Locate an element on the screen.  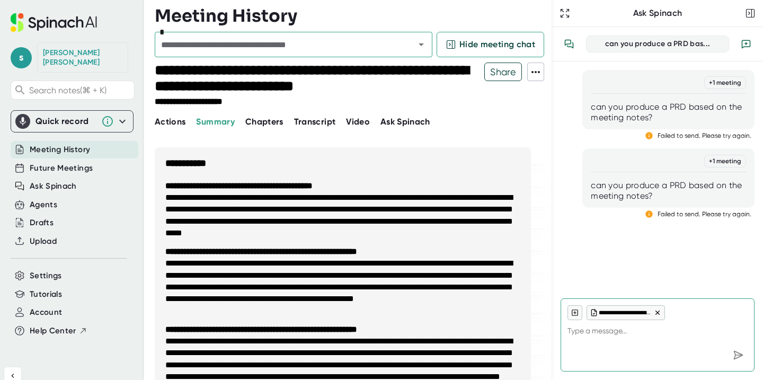
span: Settings is located at coordinates (46, 275).